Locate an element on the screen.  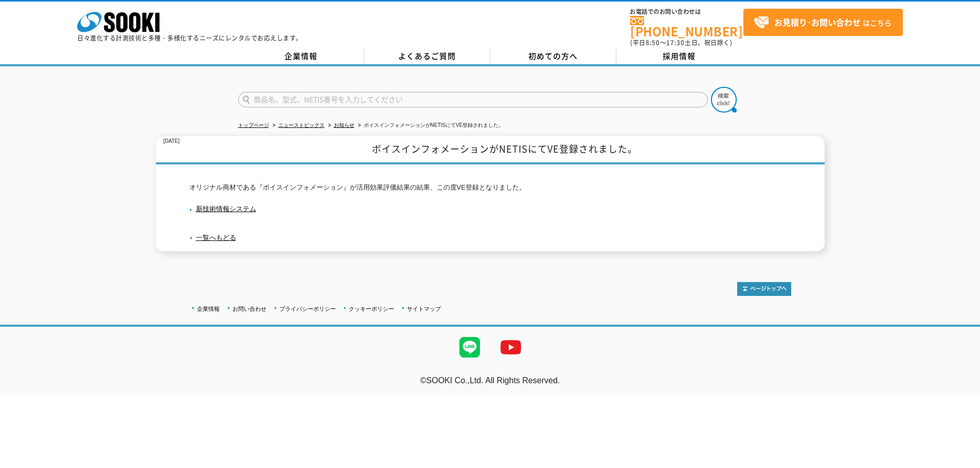
a: サイトマップ is located at coordinates (424, 309).